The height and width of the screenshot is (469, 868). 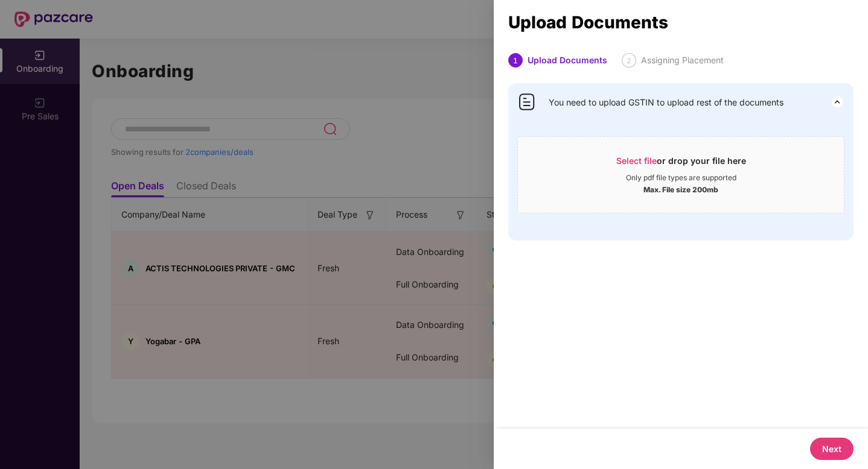 I want to click on span: 2, so click(x=628, y=61).